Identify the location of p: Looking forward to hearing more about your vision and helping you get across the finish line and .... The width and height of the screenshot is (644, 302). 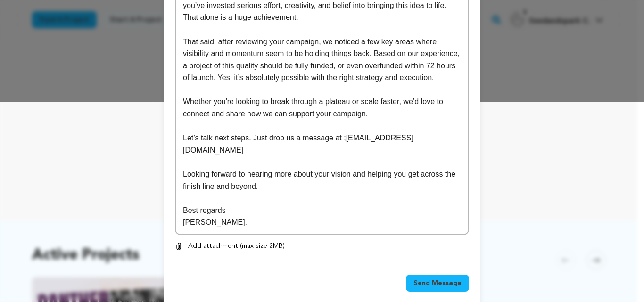
(322, 180).